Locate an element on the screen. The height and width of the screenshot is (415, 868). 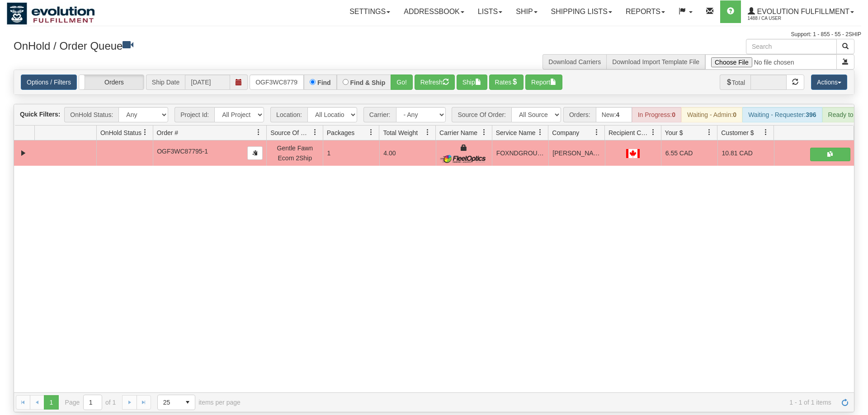
span: Company is located at coordinates (565, 133).